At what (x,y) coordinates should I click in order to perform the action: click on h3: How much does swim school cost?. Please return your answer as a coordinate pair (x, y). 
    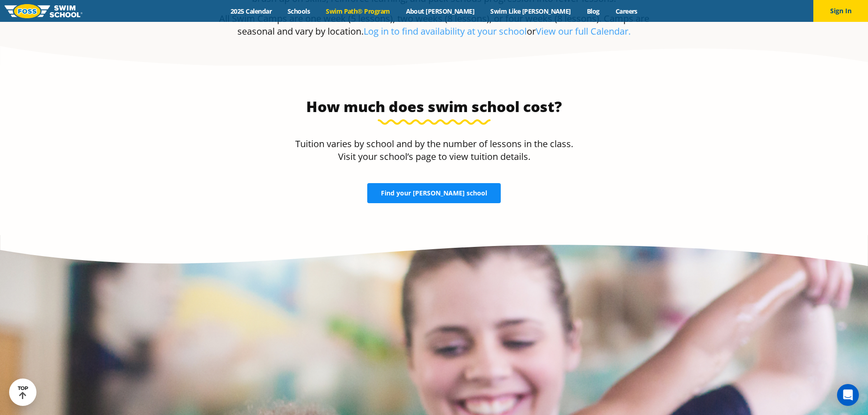
    Looking at the image, I should click on (434, 107).